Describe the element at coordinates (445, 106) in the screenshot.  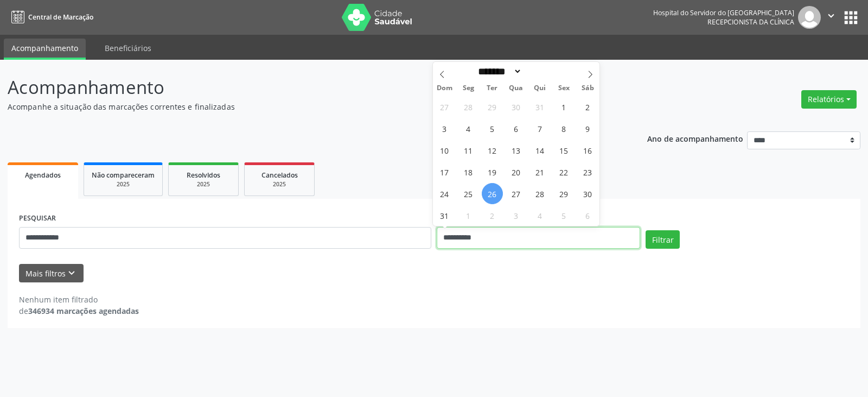
I see `span: Julho 27, 2025` at that location.